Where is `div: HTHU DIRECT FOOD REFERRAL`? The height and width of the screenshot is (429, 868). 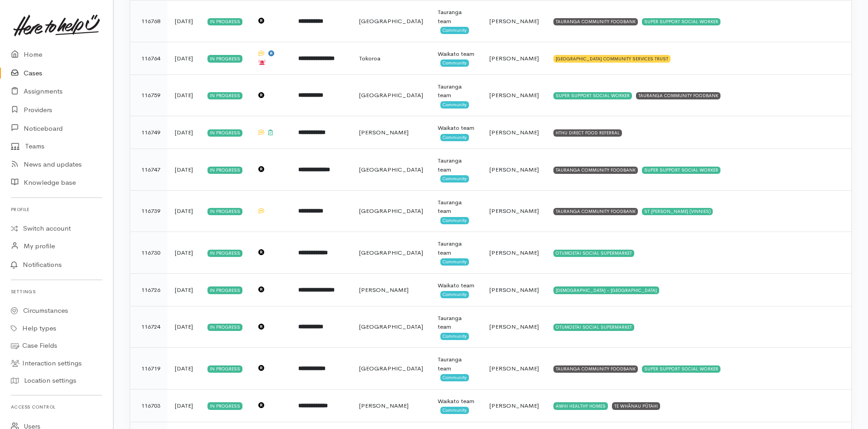
div: HTHU DIRECT FOOD REFERRAL is located at coordinates (587, 133).